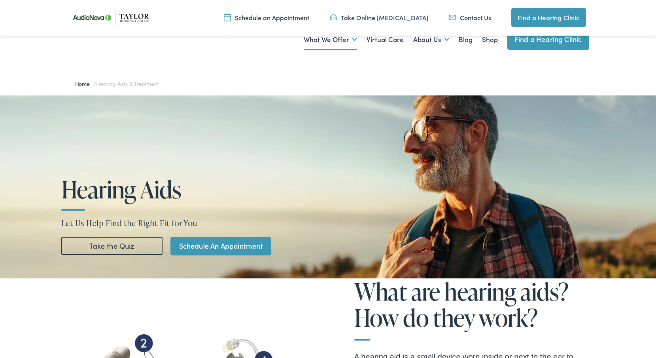 This screenshot has width=656, height=358. Describe the element at coordinates (84, 83) in the screenshot. I see `a: Home` at that location.